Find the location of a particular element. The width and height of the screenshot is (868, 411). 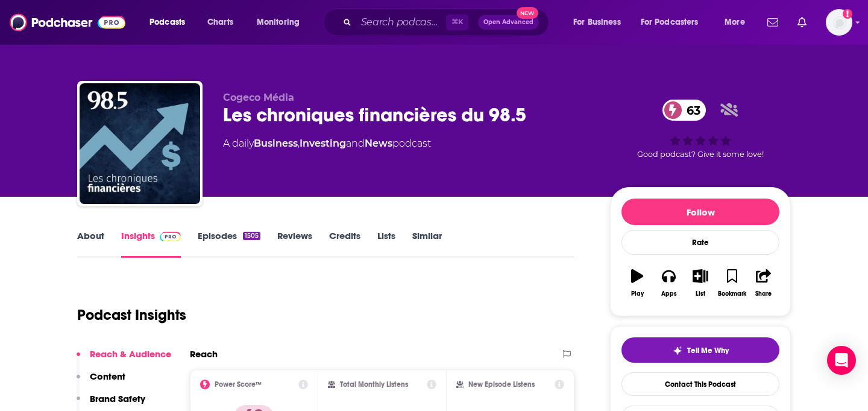

span: Cogeco Média is located at coordinates (258, 97).